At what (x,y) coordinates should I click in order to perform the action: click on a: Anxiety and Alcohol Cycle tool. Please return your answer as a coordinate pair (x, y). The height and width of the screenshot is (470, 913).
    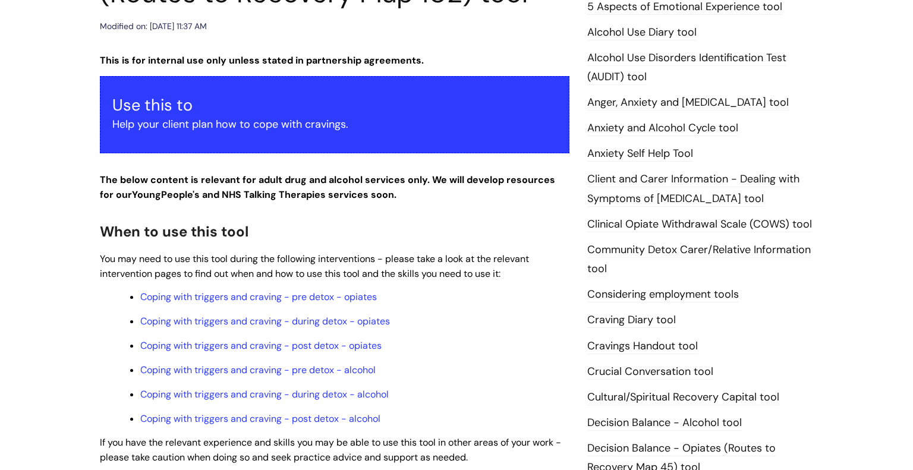
    Looking at the image, I should click on (662, 128).